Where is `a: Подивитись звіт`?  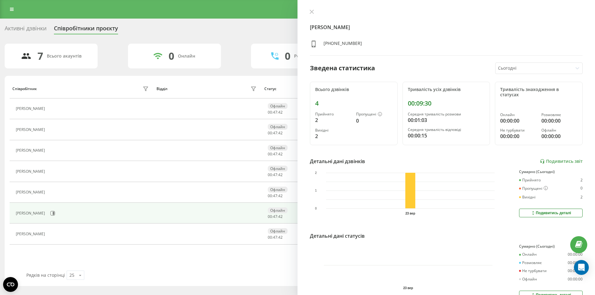
a: Подивитись звіт is located at coordinates (561, 161).